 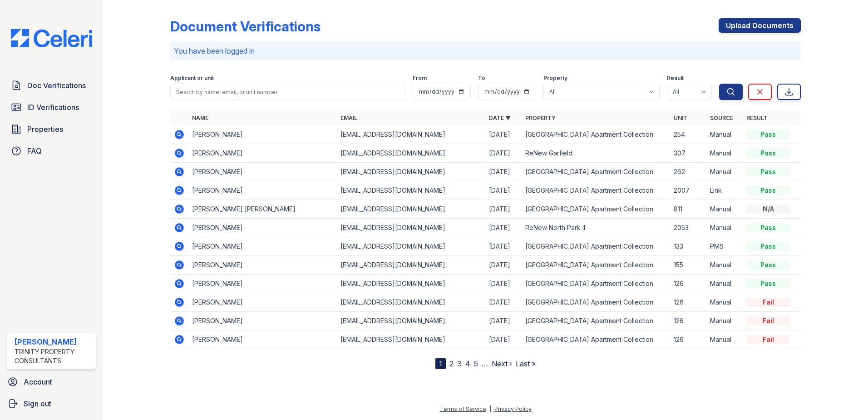 What do you see at coordinates (349, 118) in the screenshot?
I see `a: Email` at bounding box center [349, 118].